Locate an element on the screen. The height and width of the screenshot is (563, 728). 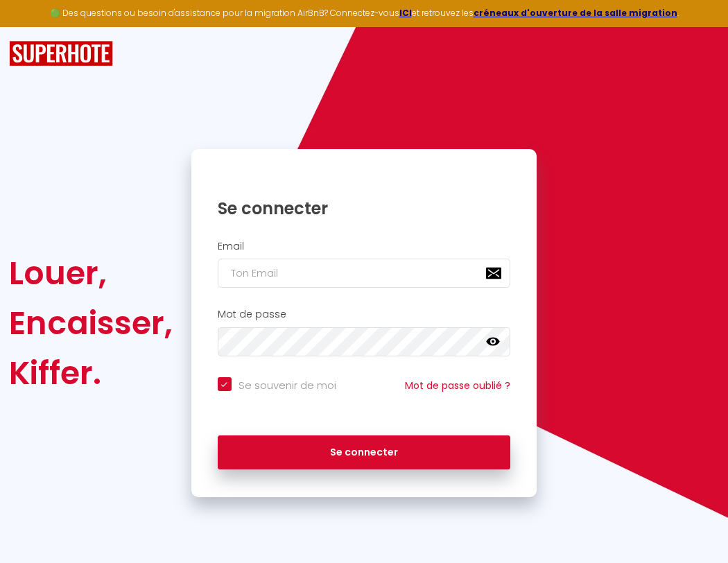
strong: ICI is located at coordinates (406, 13).